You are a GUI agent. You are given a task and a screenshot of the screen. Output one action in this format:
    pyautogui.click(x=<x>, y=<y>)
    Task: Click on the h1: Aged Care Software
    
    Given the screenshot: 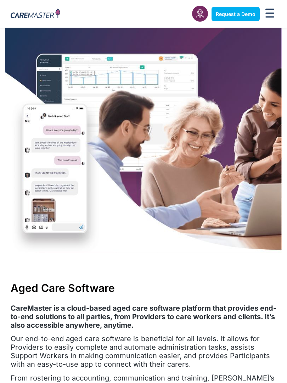 What is the action you would take?
    pyautogui.click(x=143, y=288)
    